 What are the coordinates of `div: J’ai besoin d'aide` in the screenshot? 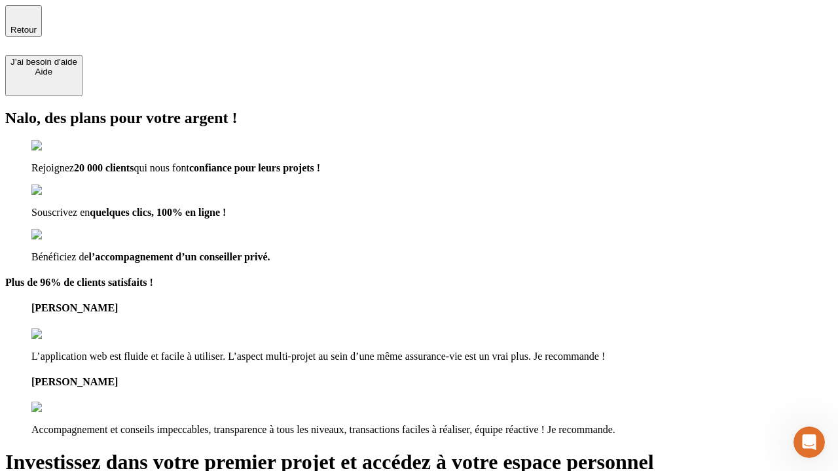 It's located at (44, 62).